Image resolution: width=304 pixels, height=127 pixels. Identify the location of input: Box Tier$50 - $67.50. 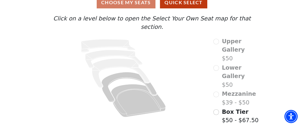
(216, 112).